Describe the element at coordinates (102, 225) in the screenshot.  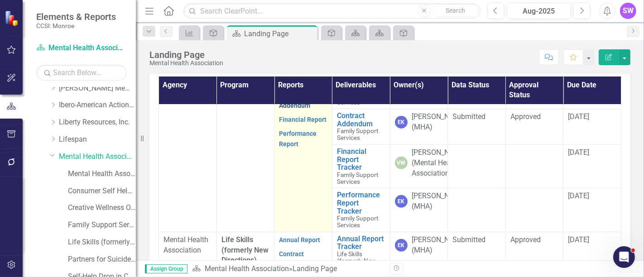
I see `a: Family Support Services` at that location.